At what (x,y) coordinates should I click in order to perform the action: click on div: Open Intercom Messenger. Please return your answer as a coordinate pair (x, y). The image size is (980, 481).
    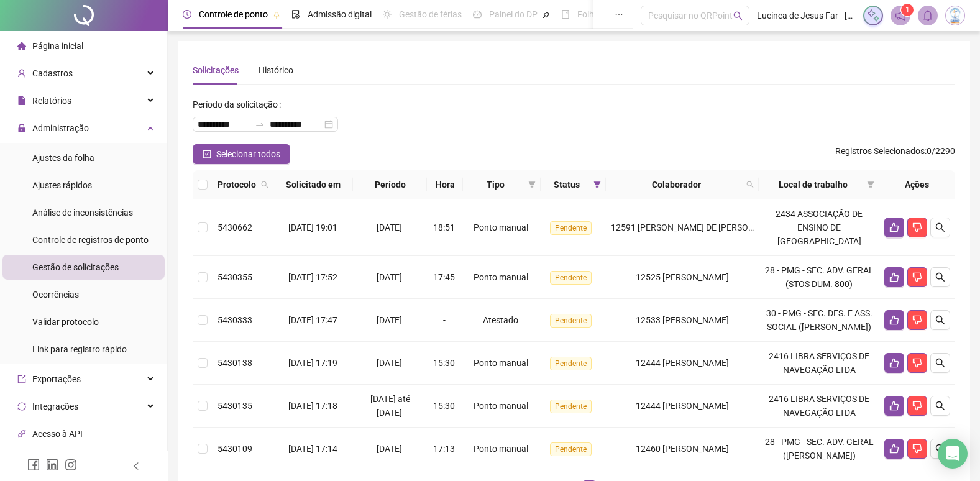
    Looking at the image, I should click on (953, 454).